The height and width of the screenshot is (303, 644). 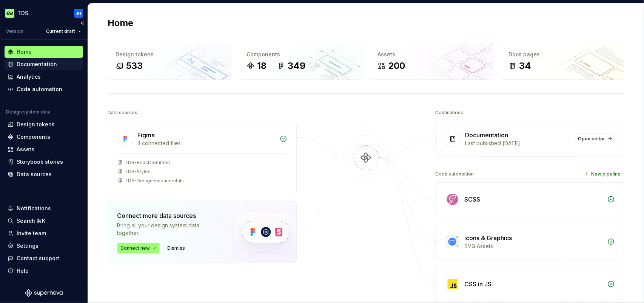 I want to click on div: Invite team, so click(x=32, y=233).